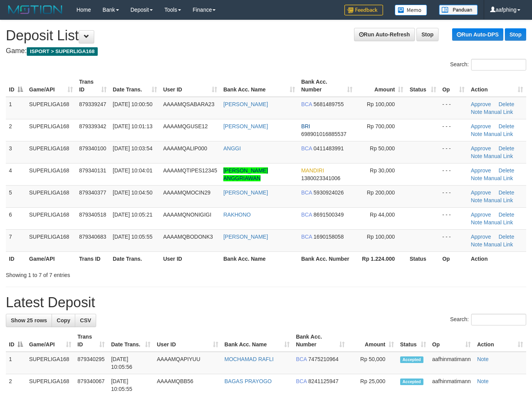 The height and width of the screenshot is (394, 532). I want to click on a: Run Auto-DPS, so click(477, 35).